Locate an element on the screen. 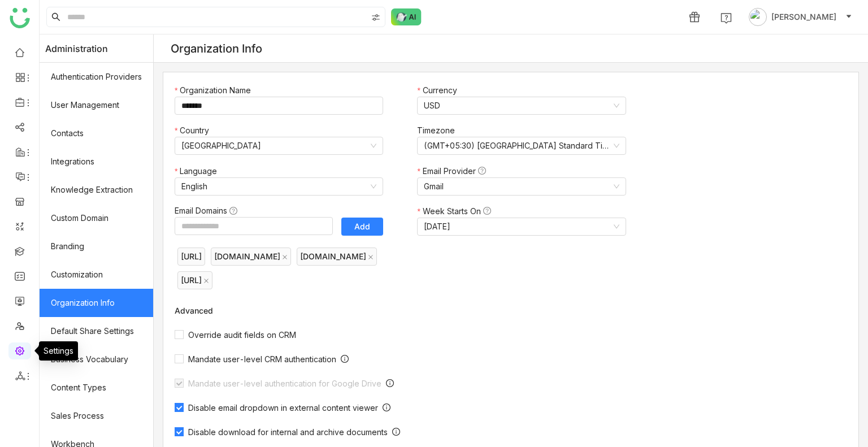 The width and height of the screenshot is (868, 447). div: Organization Info is located at coordinates (217, 49).